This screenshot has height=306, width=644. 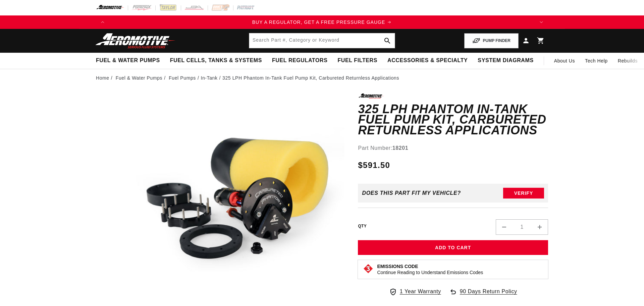 What do you see at coordinates (322, 22) in the screenshot?
I see `div: Announcement` at bounding box center [322, 22].